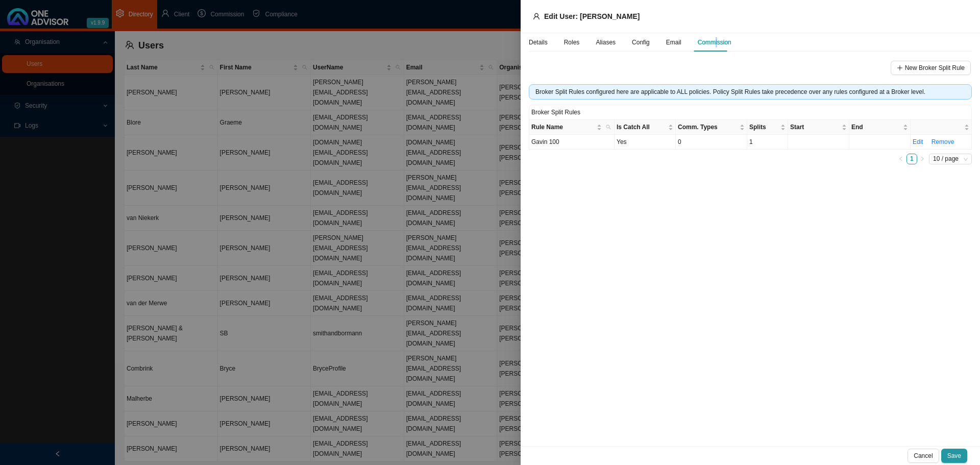 Image resolution: width=980 pixels, height=465 pixels. Describe the element at coordinates (922, 159) in the screenshot. I see `li: Next Page` at that location.